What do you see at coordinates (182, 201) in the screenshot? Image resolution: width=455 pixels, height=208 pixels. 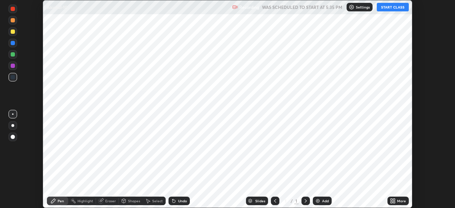 I see `div: Undo` at bounding box center [182, 201].